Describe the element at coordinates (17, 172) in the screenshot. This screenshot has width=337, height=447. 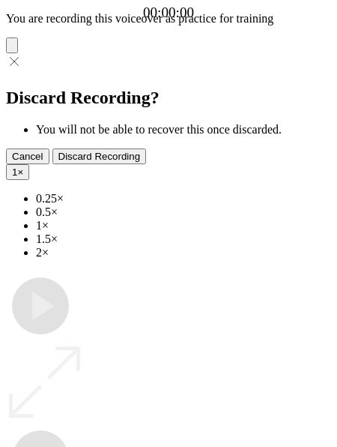
I see `button: 1×` at that location.